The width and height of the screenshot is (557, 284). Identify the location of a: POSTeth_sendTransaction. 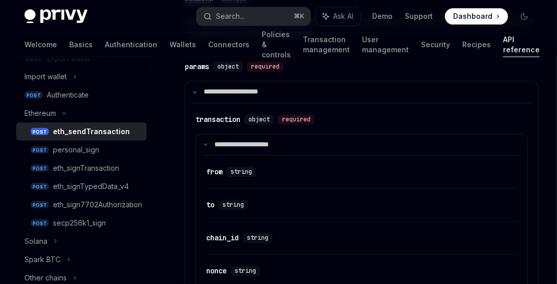
(81, 132).